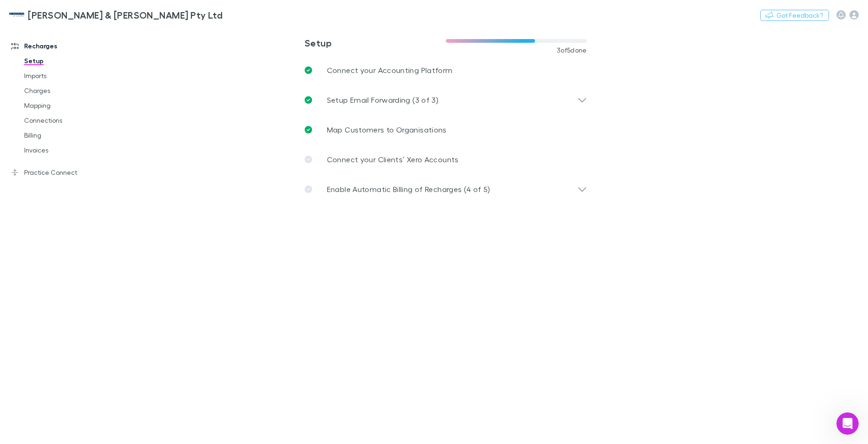 The height and width of the screenshot is (444, 868). I want to click on a: Map Customers to Organisations, so click(446, 130).